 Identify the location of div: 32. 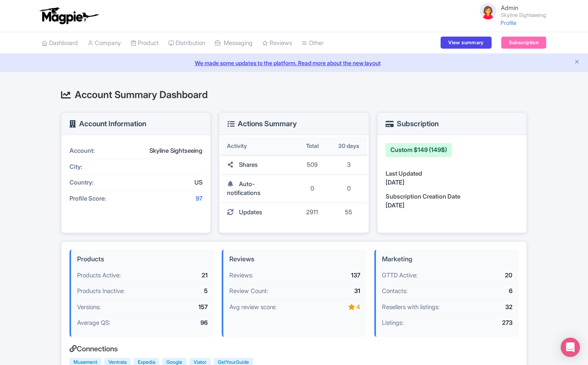
(489, 307).